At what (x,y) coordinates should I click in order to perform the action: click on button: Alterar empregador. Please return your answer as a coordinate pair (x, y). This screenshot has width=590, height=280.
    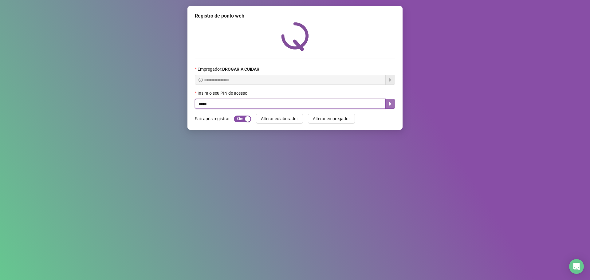
    Looking at the image, I should click on (332, 119).